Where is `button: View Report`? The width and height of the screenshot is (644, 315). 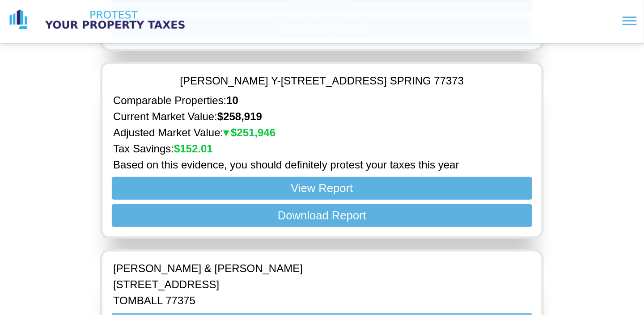
button: View Report is located at coordinates (322, 189).